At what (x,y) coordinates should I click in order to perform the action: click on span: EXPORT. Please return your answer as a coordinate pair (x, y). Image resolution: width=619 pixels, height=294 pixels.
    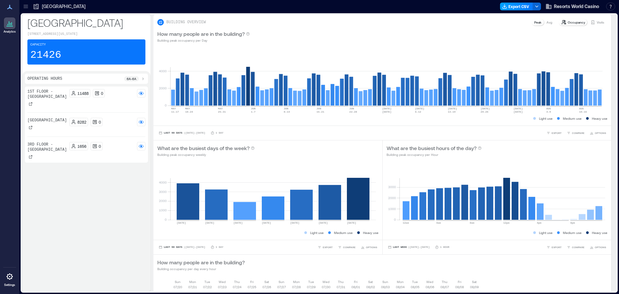
    Looking at the image, I should click on (557, 133).